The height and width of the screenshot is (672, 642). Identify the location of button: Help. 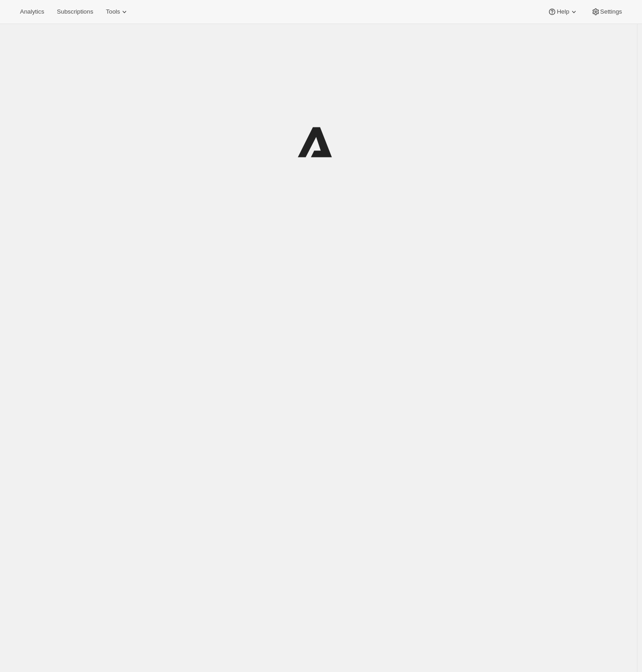
(563, 12).